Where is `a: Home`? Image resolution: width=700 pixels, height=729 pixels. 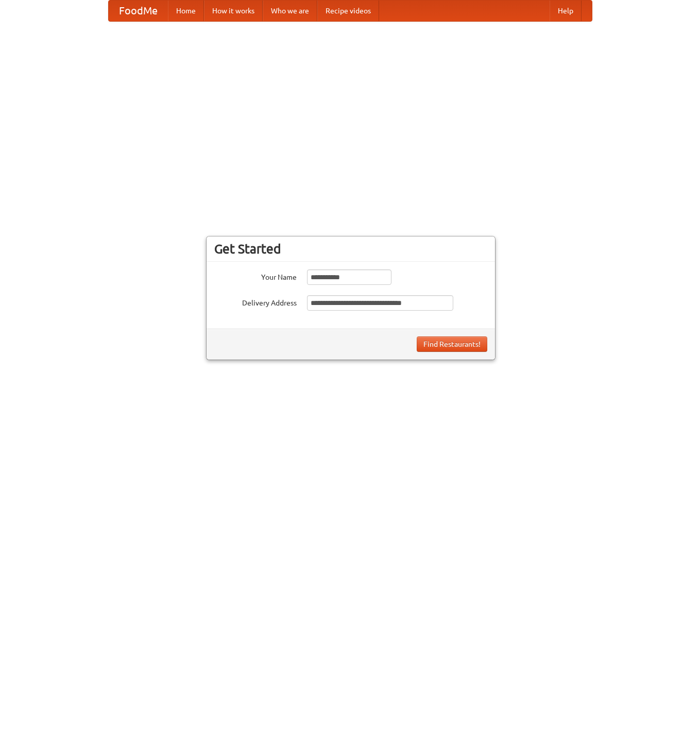 a: Home is located at coordinates (186, 11).